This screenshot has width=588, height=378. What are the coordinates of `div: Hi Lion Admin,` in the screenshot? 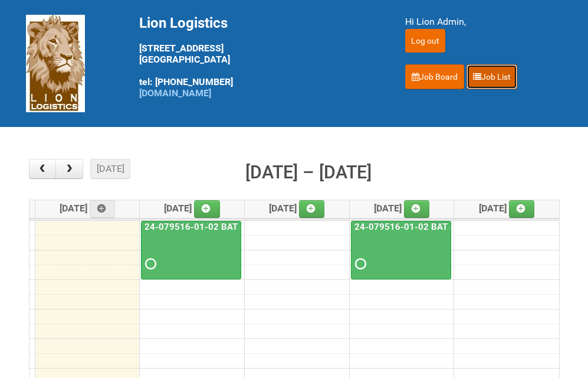 It's located at (484, 22).